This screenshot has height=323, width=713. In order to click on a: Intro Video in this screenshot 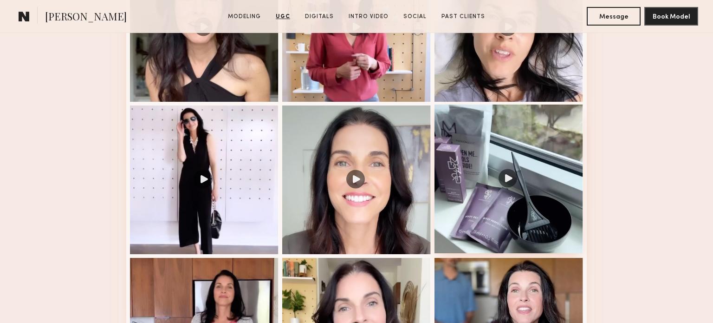, I will do `click(368, 17)`.